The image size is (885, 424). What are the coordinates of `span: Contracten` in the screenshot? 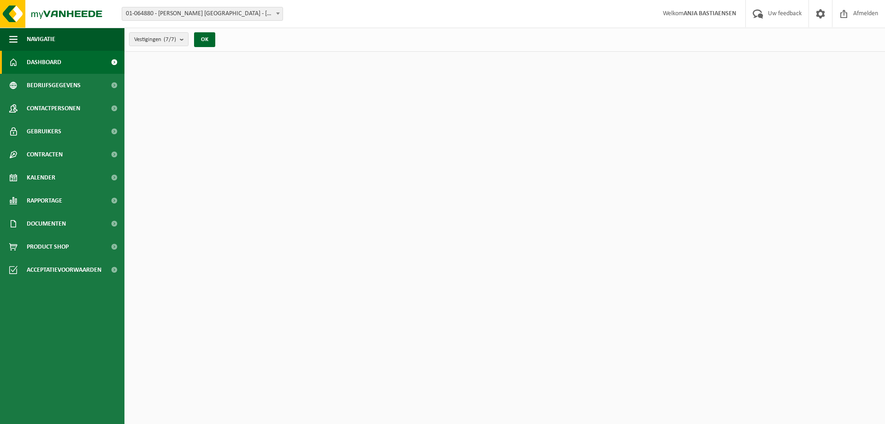 It's located at (45, 154).